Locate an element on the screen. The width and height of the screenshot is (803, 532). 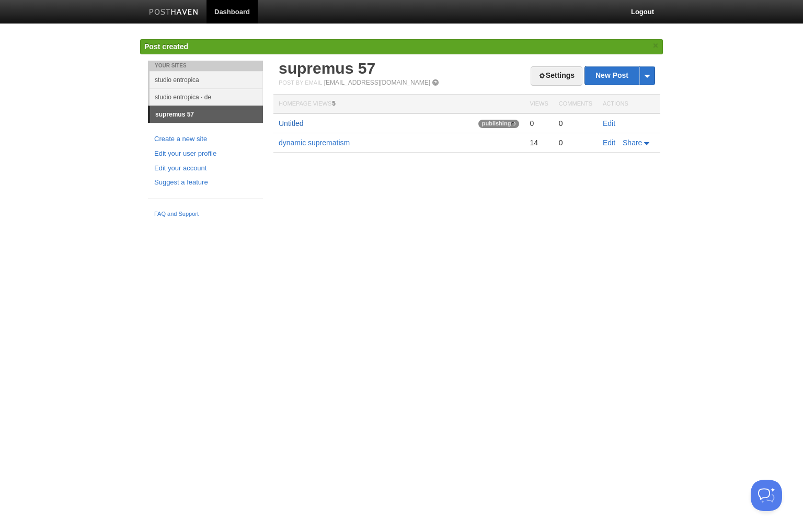
a: Edit your user profile is located at coordinates (206, 154).